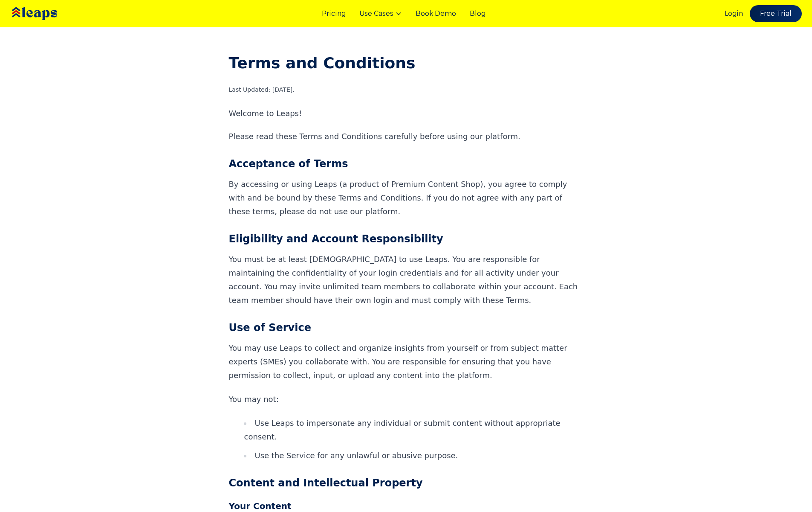 The height and width of the screenshot is (512, 812). What do you see at coordinates (381, 13) in the screenshot?
I see `button: Use Cases` at bounding box center [381, 13].